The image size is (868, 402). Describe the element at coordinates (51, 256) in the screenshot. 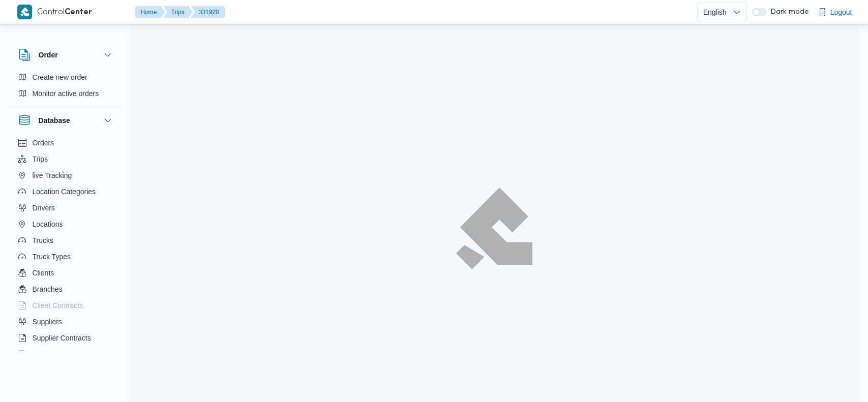

I see `span: Truck Types` at that location.